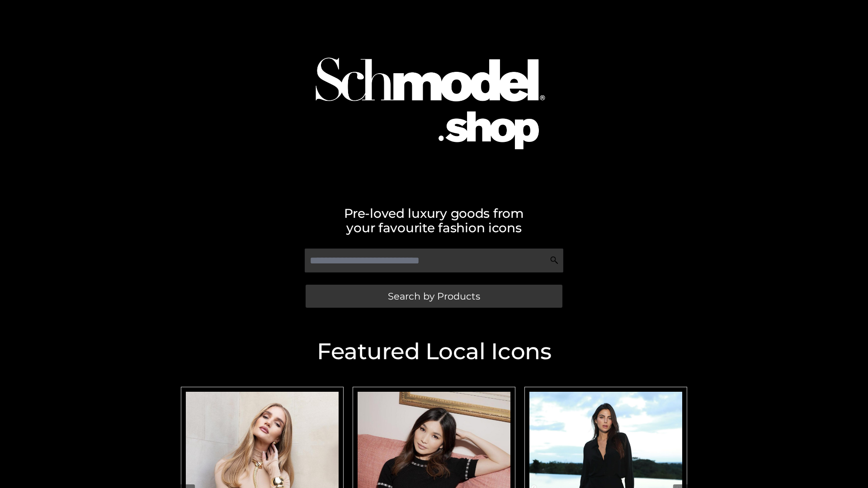  What do you see at coordinates (434, 296) in the screenshot?
I see `a: Search by Products` at bounding box center [434, 296].